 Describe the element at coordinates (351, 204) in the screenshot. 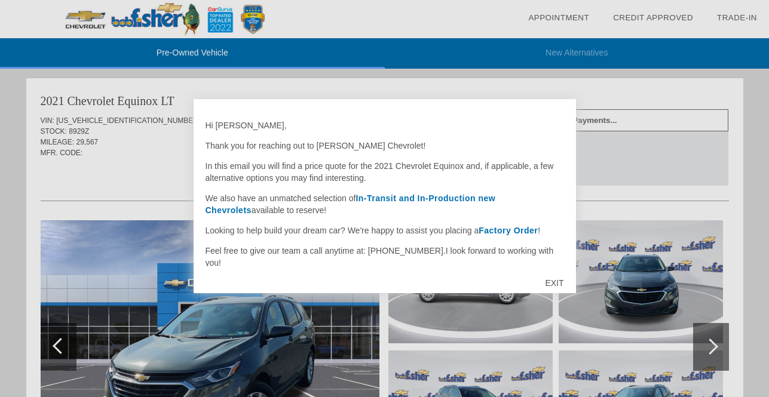

I see `span: We also have an unmatched selection of available to reserve!` at that location.